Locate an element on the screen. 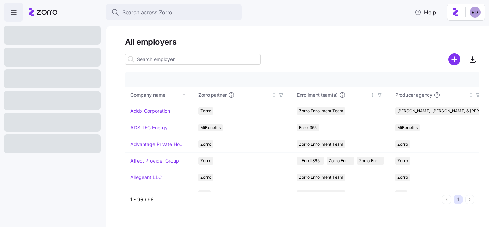 This screenshot has height=227, width=489. button: Next page is located at coordinates (470, 200).